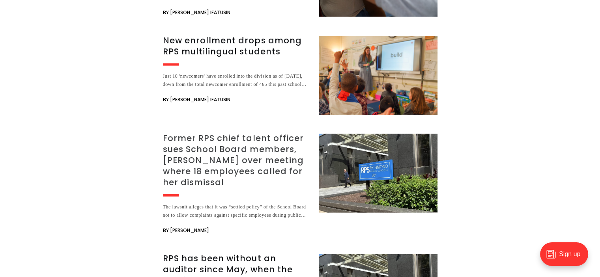 This screenshot has height=277, width=600. I want to click on div: The lawsuit alleges that it was “settled policy” of the School Board not to allow complaints agai..., so click(236, 212).